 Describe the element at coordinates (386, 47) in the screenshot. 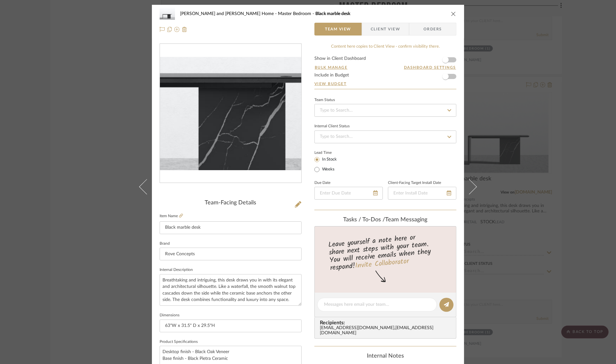

I see `div: Content here copies to Client View - confirm visibility there.` at that location.